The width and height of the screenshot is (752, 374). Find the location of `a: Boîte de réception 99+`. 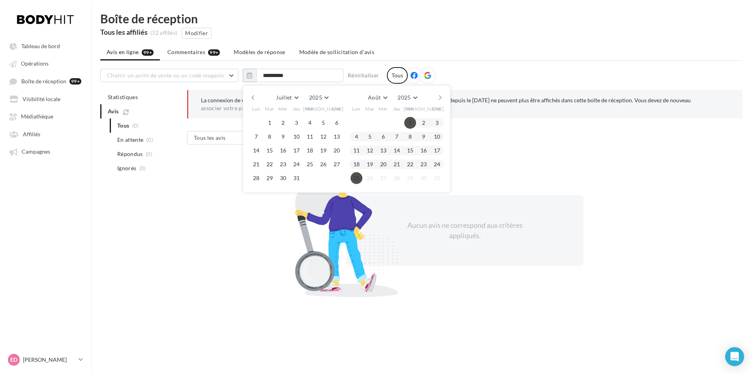

a: Boîte de réception 99+ is located at coordinates (45, 81).